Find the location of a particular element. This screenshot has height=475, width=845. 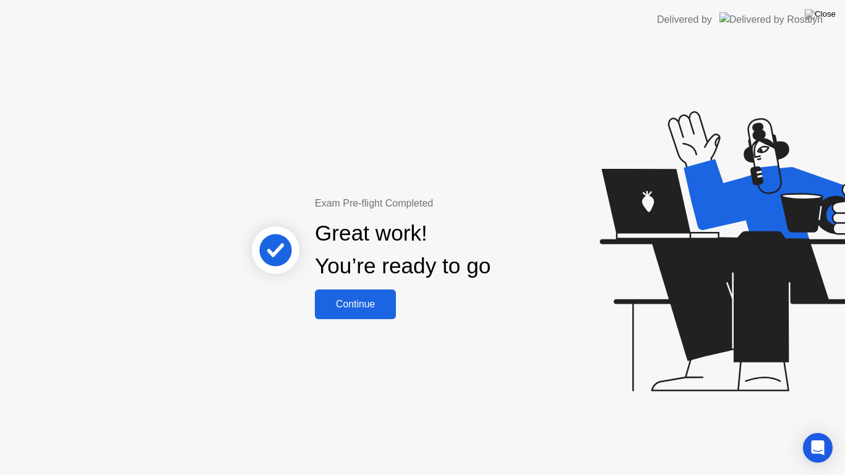

img: Delivered by Rosalyn is located at coordinates (771, 19).